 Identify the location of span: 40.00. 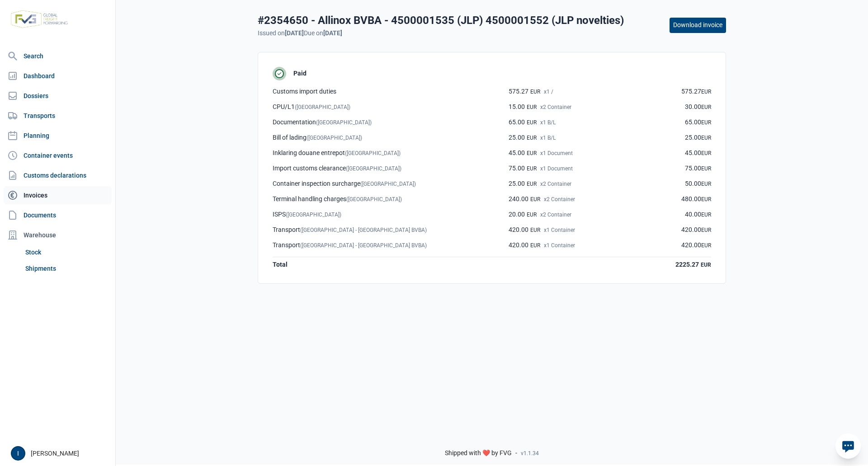
(698, 215).